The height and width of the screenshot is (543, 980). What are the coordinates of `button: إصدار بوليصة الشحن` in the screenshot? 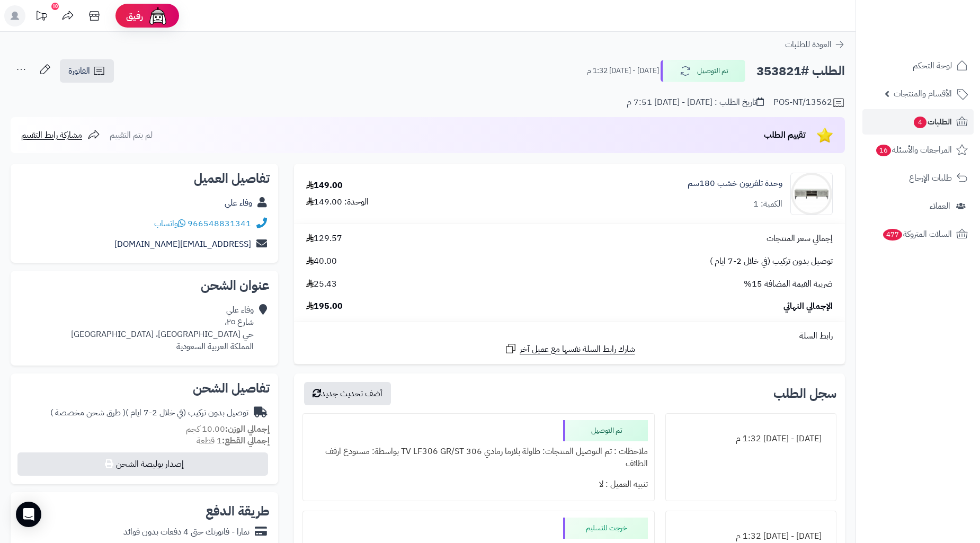 It's located at (142, 464).